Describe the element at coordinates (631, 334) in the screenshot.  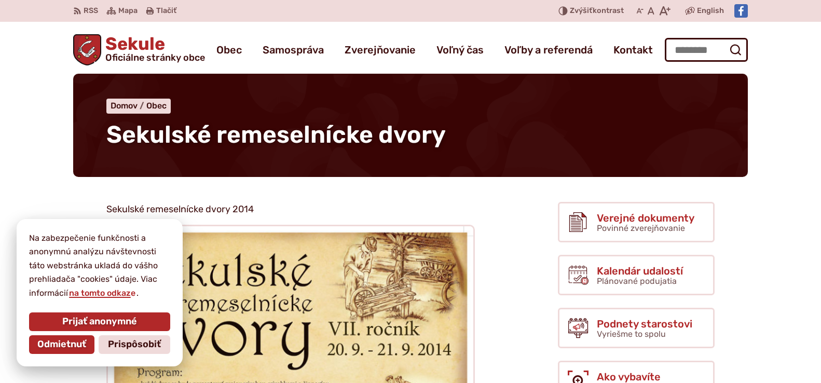
I see `span: Vyriešme to spolu` at that location.